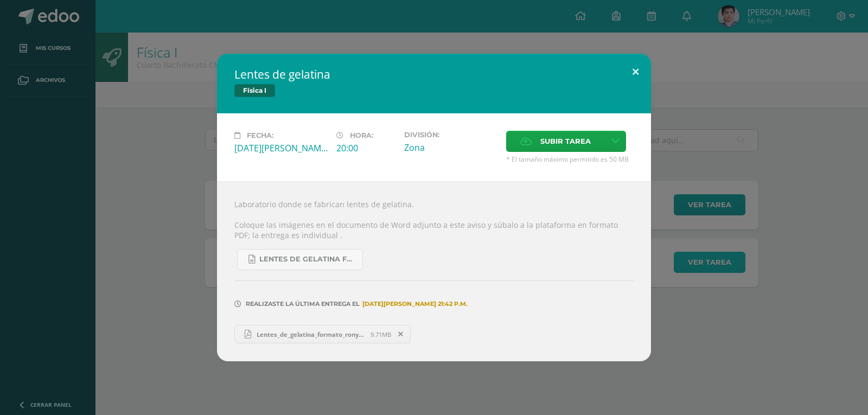 The height and width of the screenshot is (415, 868). What do you see at coordinates (366, 148) in the screenshot?
I see `div: 20:00` at bounding box center [366, 148].